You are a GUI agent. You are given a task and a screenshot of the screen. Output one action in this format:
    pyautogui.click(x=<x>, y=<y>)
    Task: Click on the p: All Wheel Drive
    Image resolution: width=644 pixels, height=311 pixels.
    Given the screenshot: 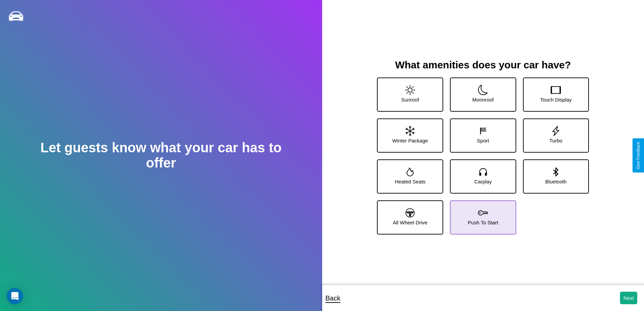 What is the action you would take?
    pyautogui.click(x=410, y=222)
    